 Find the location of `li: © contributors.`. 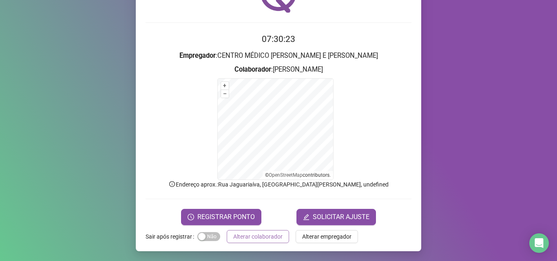

li: © contributors. is located at coordinates (298, 175).